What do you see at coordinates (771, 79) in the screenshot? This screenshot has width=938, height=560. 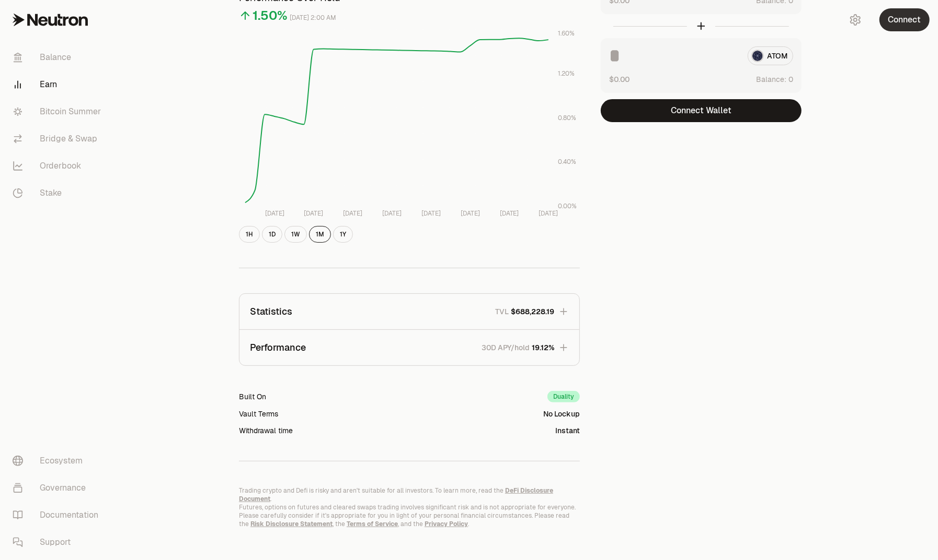 I see `span: Balance:` at bounding box center [771, 79].